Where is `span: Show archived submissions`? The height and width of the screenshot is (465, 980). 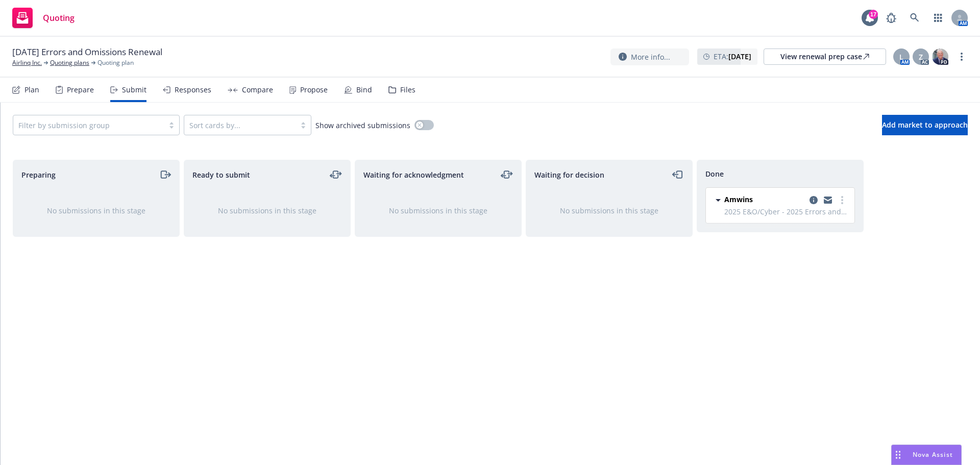 span: Show archived submissions is located at coordinates (363, 125).